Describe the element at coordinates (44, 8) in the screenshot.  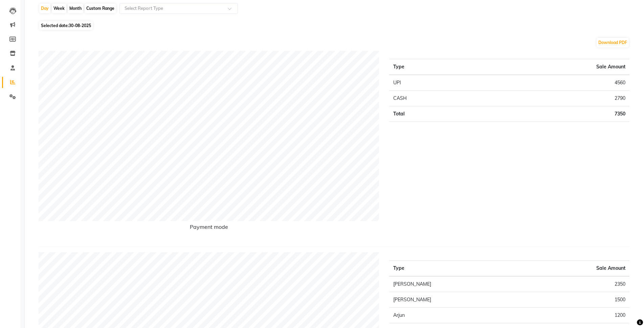
I see `div: Day` at that location.